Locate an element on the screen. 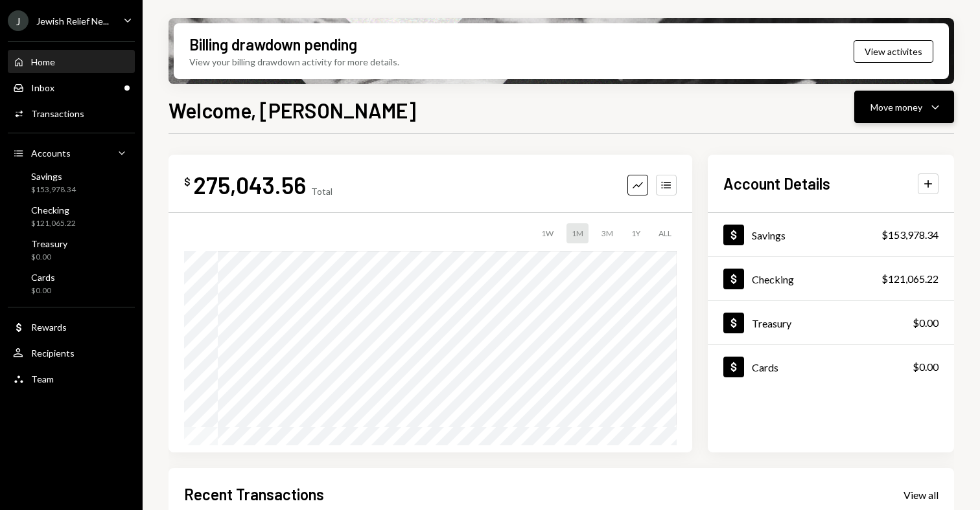 This screenshot has height=510, width=980. h2: Recent Transactions is located at coordinates (254, 494).